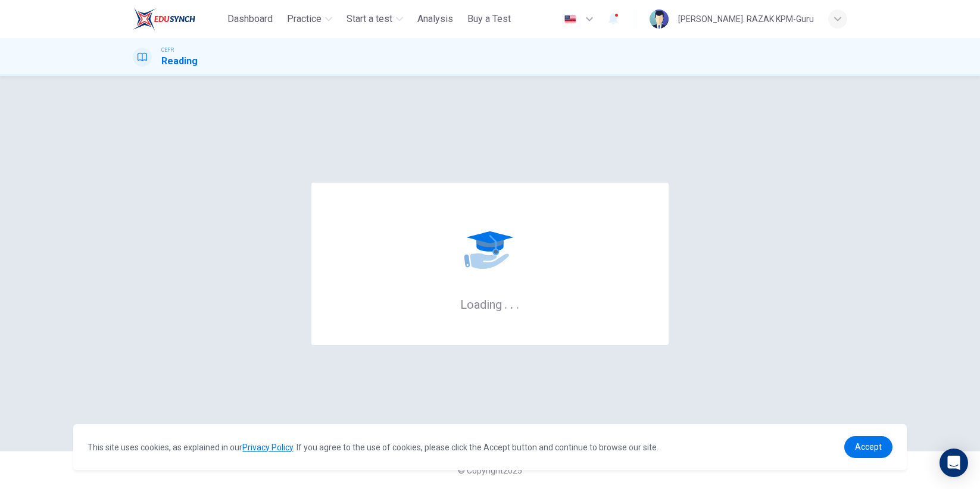  I want to click on a: Dashboard, so click(250, 19).